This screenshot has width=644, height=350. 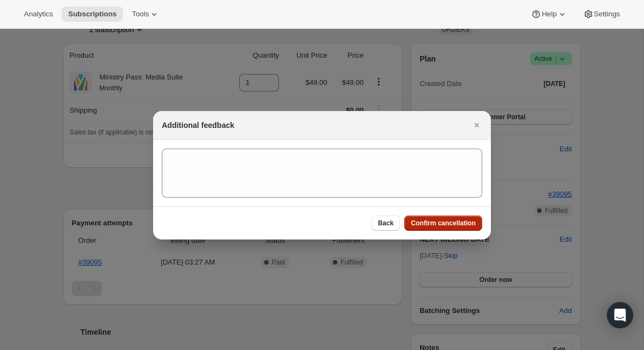 What do you see at coordinates (477, 125) in the screenshot?
I see `button: Close` at bounding box center [477, 125].